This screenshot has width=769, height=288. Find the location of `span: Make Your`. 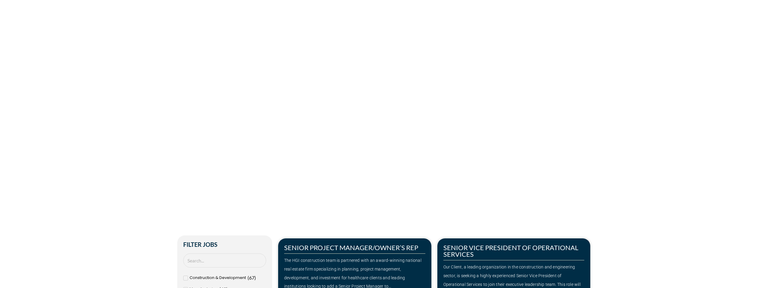

span: Make Your is located at coordinates (259, 103).